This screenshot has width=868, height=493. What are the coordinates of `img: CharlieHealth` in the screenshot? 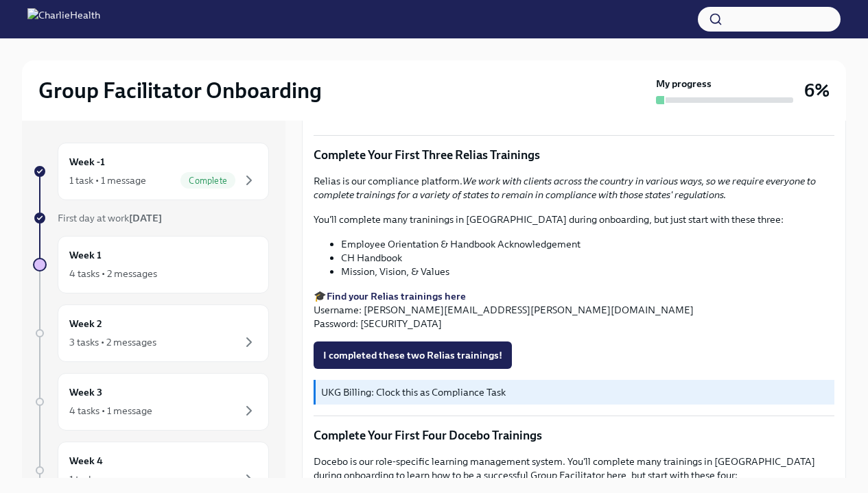 It's located at (64, 19).